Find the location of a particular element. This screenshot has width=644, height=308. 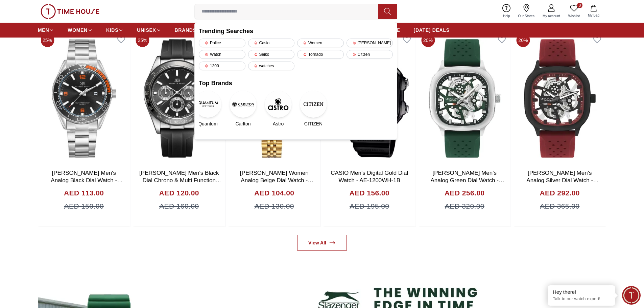

div: Seiko is located at coordinates (271, 54).